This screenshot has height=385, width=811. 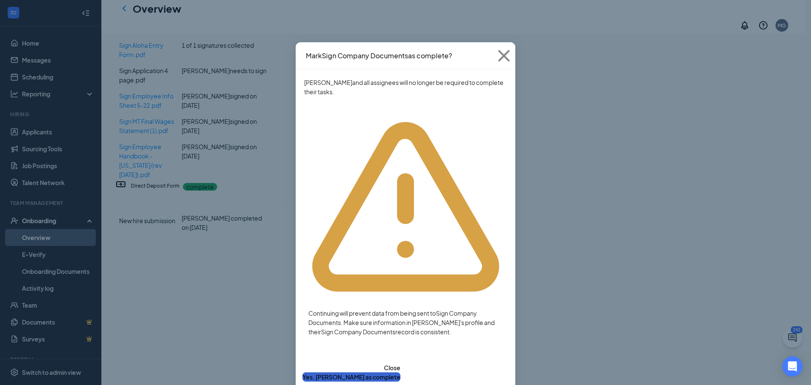 I want to click on svg: Cross, so click(x=504, y=56).